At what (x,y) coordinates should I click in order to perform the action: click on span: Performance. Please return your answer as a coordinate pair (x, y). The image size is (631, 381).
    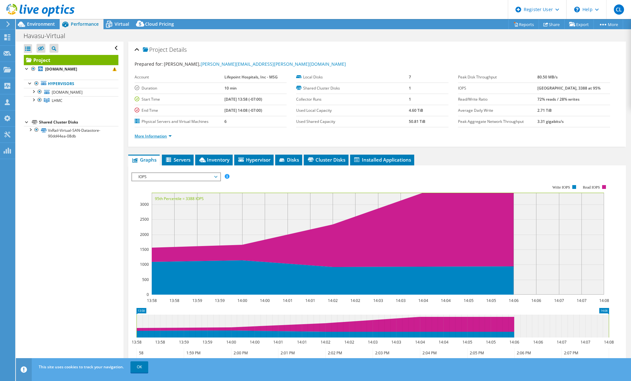
    Looking at the image, I should click on (85, 24).